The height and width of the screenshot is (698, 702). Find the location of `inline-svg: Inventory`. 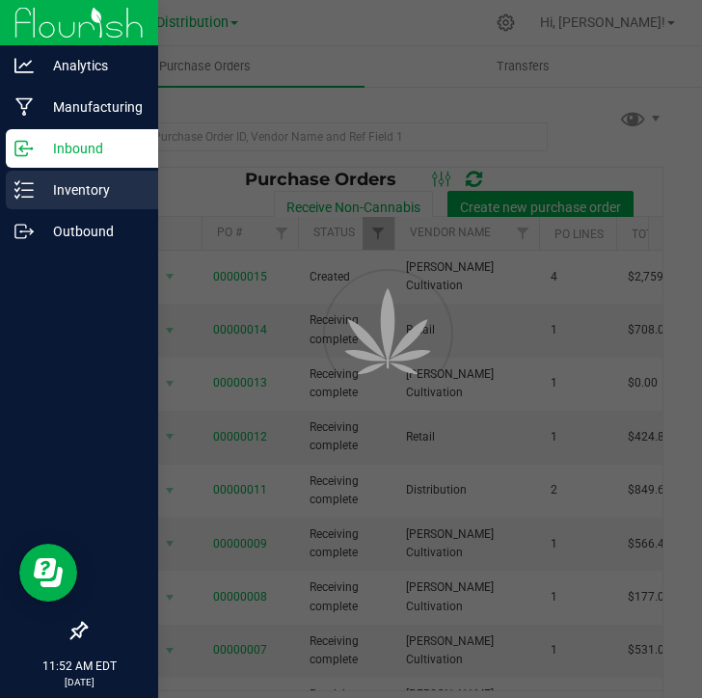

inline-svg: Inventory is located at coordinates (24, 190).